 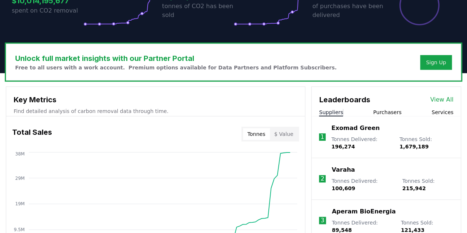 I want to click on span: 100,609, so click(x=343, y=188).